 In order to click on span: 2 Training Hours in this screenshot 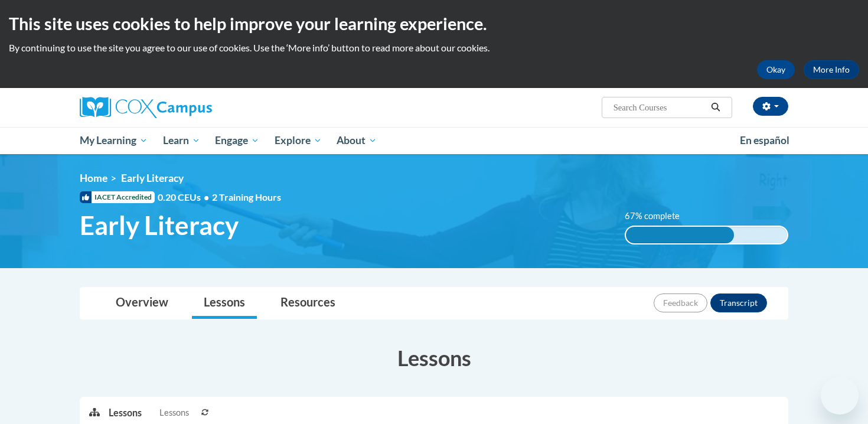, I will do `click(247, 197)`.